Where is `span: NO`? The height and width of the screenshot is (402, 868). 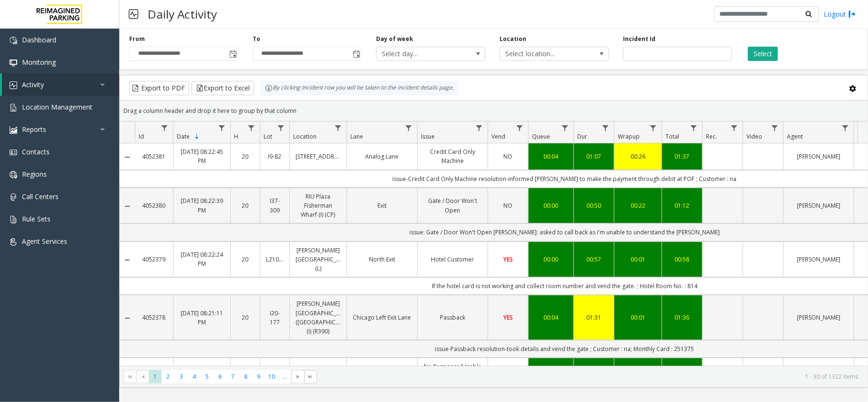
span: NO is located at coordinates (508, 156).